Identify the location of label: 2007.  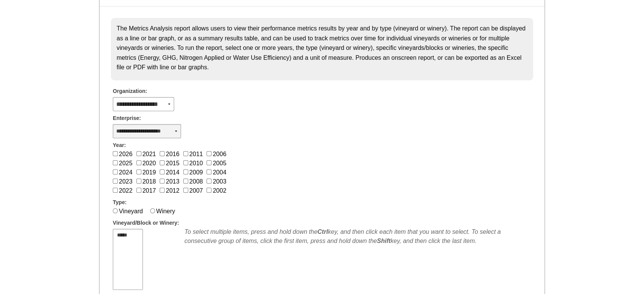
(196, 190).